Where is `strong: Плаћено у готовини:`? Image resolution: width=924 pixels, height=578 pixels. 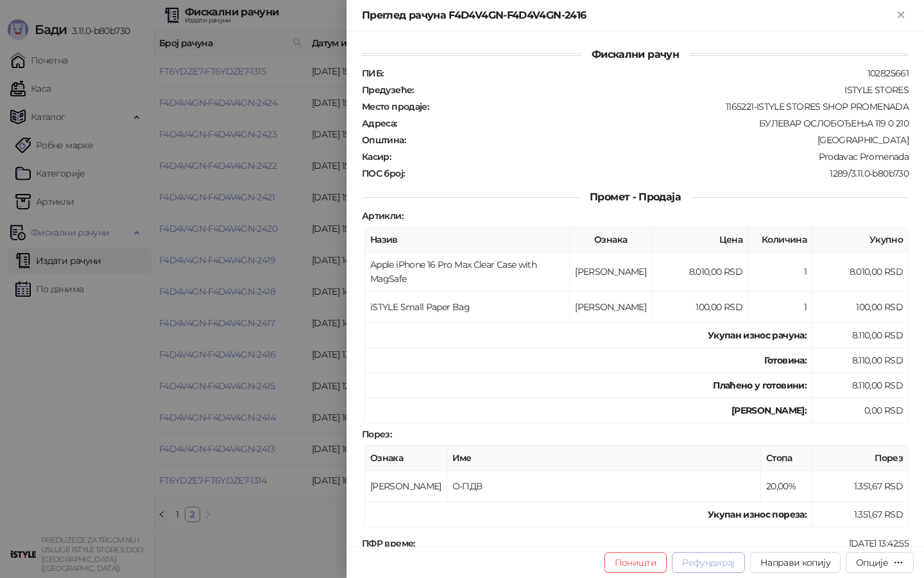 strong: Плаћено у готовини: is located at coordinates (760, 386).